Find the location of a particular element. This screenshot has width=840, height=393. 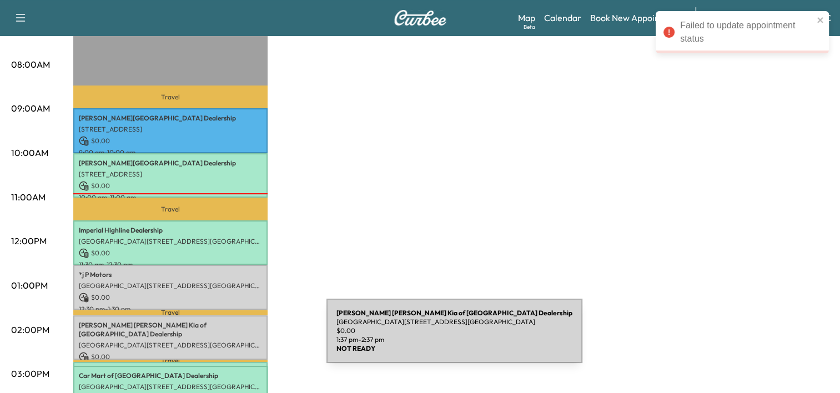

p: 09:00AM is located at coordinates (31, 108).